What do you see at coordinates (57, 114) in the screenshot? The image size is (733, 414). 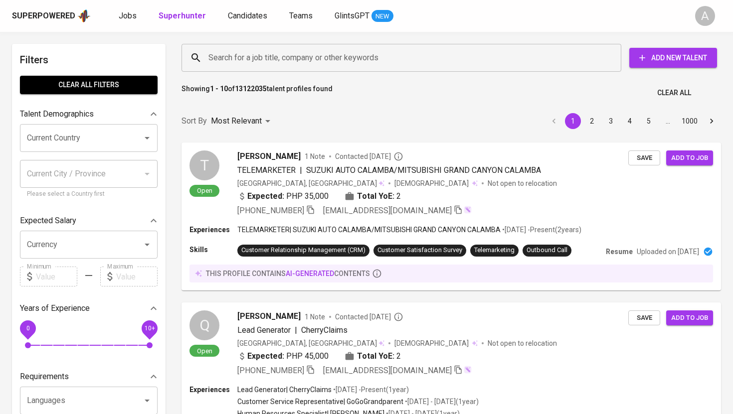 I see `p: Talent Demographics` at bounding box center [57, 114].